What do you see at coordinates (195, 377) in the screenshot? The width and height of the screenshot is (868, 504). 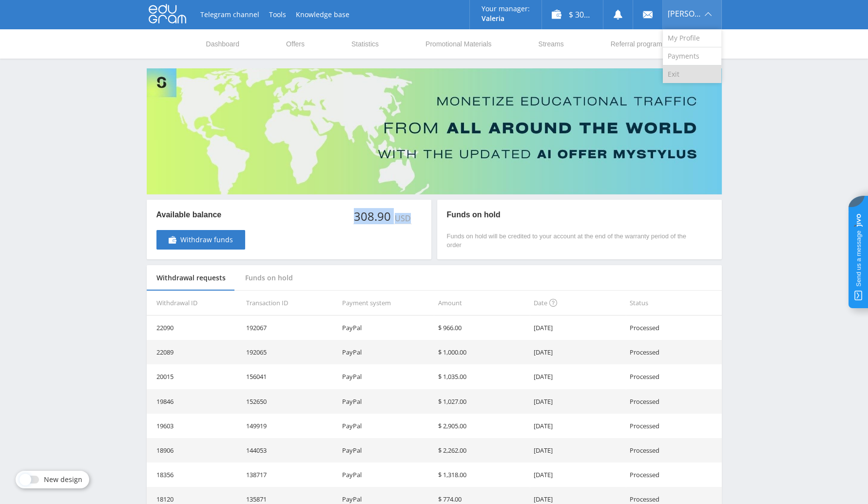 I see `td: 20015` at bounding box center [195, 377].